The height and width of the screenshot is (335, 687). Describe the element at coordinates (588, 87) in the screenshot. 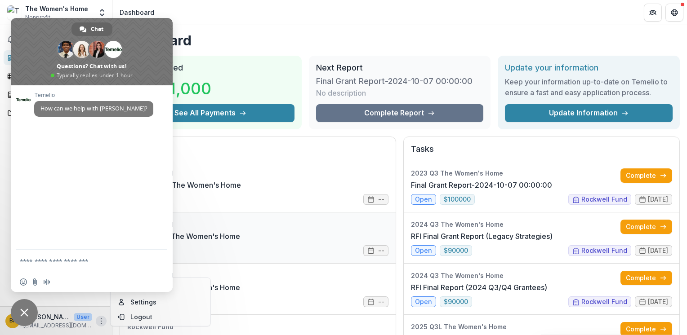

I see `h3: Keep your information up-to-date on Temelio to ensure a fast and easy application process.` at that location.